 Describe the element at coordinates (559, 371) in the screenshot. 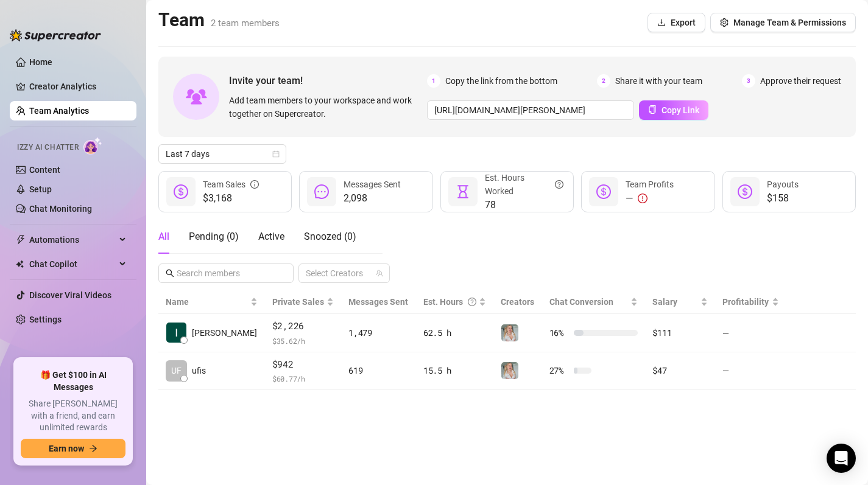

I see `span: 27 %` at that location.